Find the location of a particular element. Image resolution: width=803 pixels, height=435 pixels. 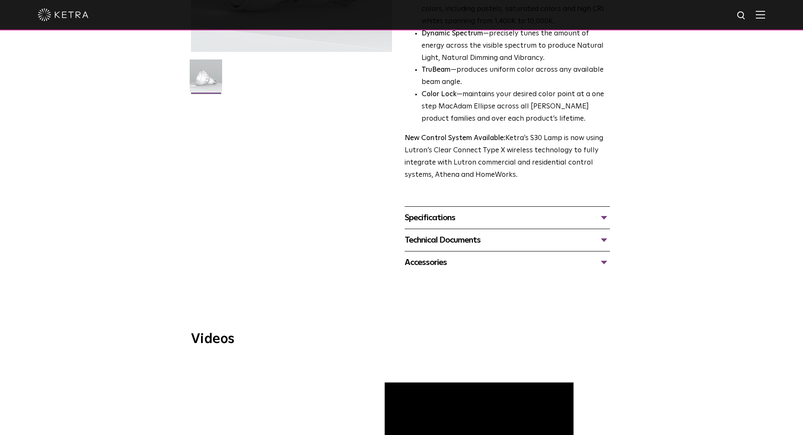

p: Ketra’s S30 Lamp is now using Lutron’s Clear Connect Type X wireless technology to fully integrat... is located at coordinates (507, 157).